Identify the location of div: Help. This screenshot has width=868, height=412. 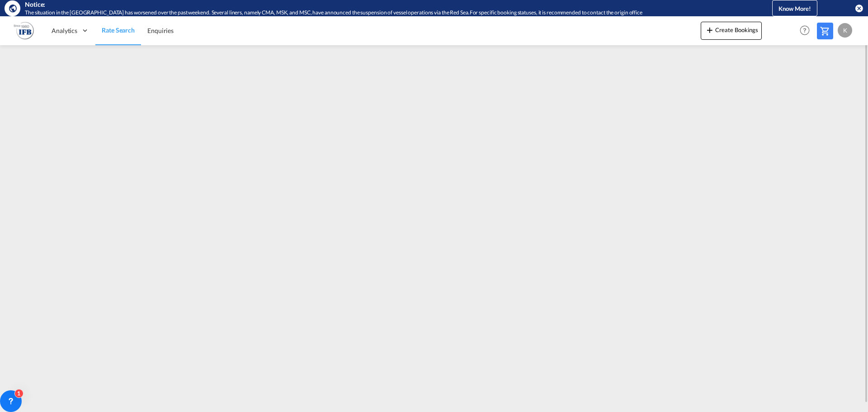
(807, 30).